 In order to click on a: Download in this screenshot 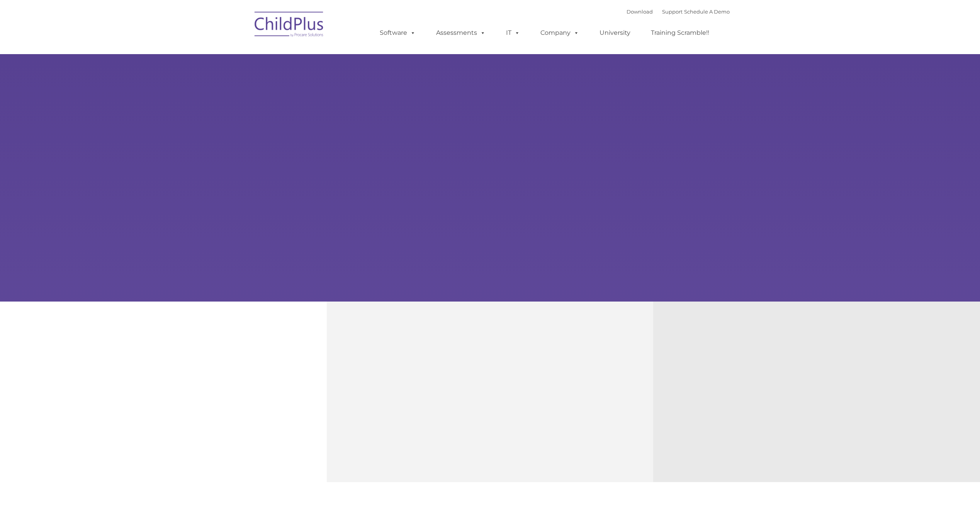, I will do `click(640, 12)`.